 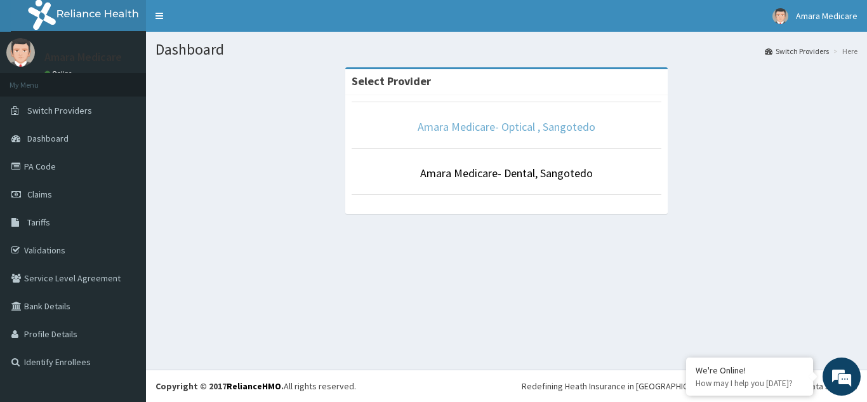 What do you see at coordinates (60, 74) in the screenshot?
I see `a: Online` at bounding box center [60, 74].